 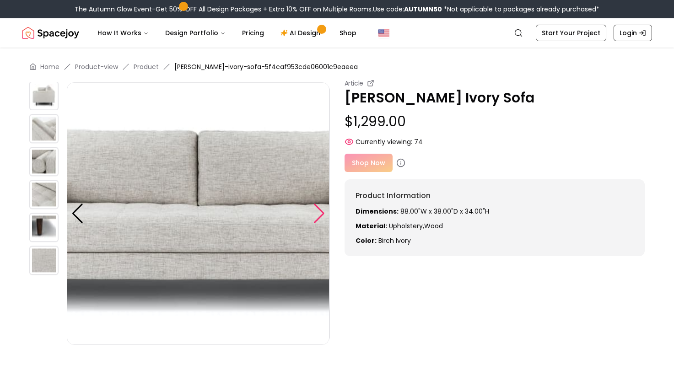 What do you see at coordinates (50, 67) in the screenshot?
I see `a: Home` at bounding box center [50, 67].